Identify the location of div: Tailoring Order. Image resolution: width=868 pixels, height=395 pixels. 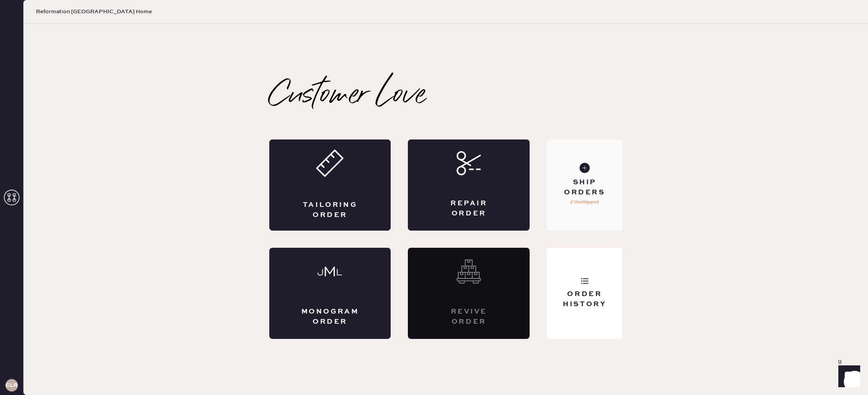
(330, 210).